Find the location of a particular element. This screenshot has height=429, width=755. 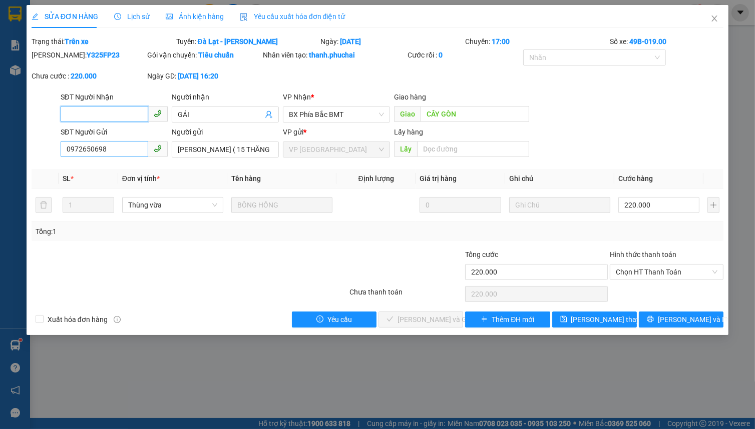

b: thanh.phuchai is located at coordinates (332, 55).